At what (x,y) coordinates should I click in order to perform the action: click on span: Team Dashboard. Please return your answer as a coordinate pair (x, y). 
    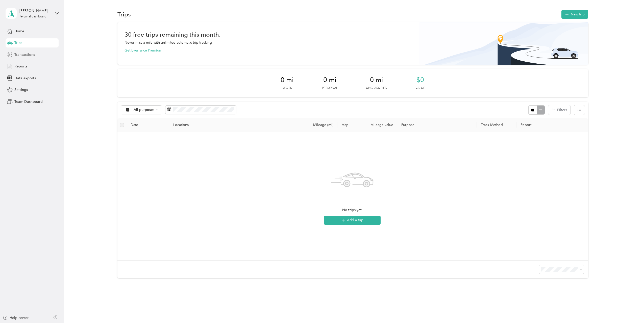
    Looking at the image, I should click on (29, 101).